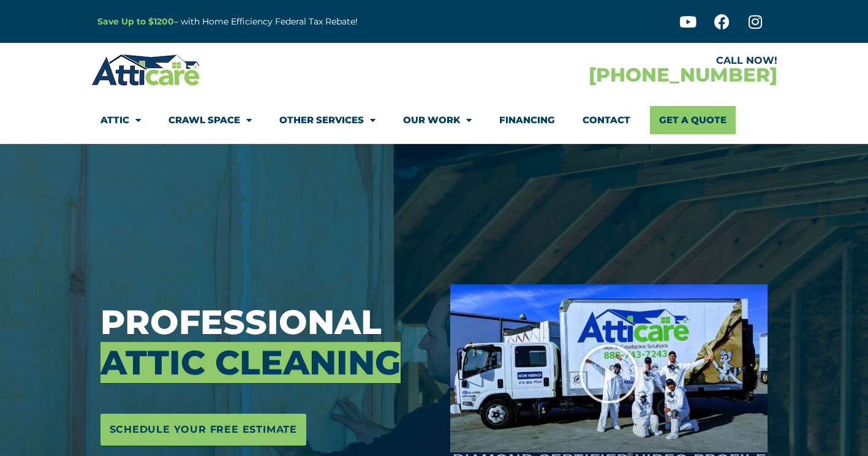  Describe the element at coordinates (434, 120) in the screenshot. I see `nav: Menu` at that location.